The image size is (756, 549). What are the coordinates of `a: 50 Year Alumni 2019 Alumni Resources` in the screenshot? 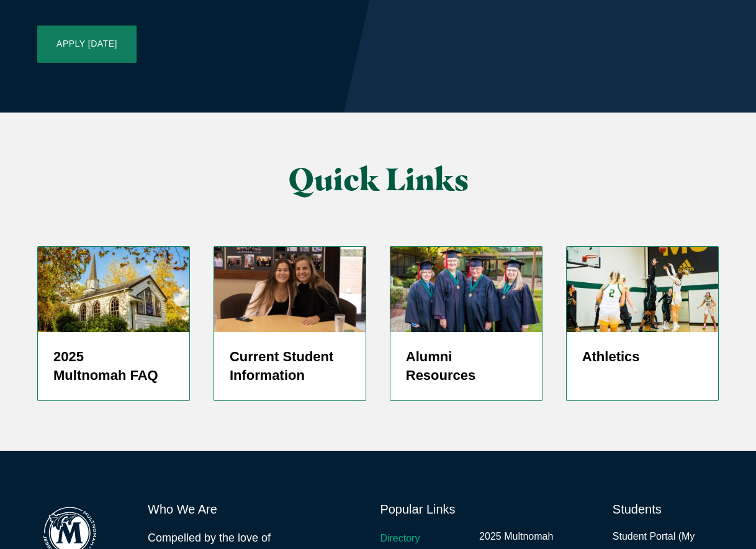 It's located at (466, 323).